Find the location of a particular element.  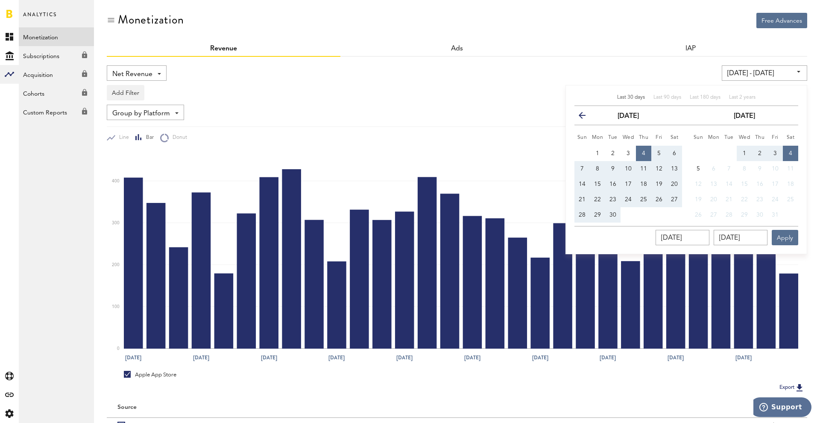

span: 31 is located at coordinates (775, 215).